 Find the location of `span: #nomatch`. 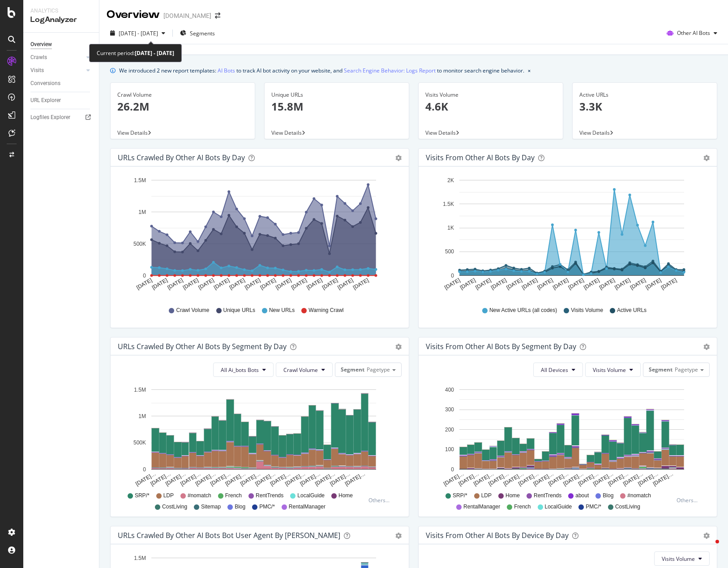

span: #nomatch is located at coordinates (639, 495).